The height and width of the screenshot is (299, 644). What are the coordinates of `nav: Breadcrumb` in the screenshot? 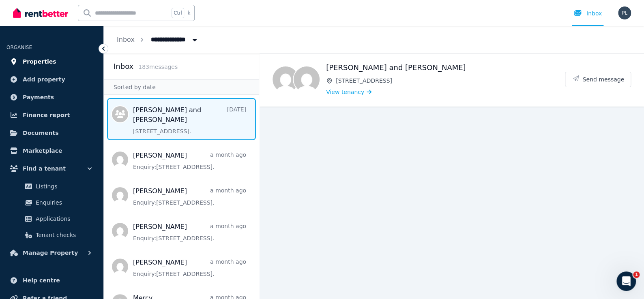 It's located at (158, 40).